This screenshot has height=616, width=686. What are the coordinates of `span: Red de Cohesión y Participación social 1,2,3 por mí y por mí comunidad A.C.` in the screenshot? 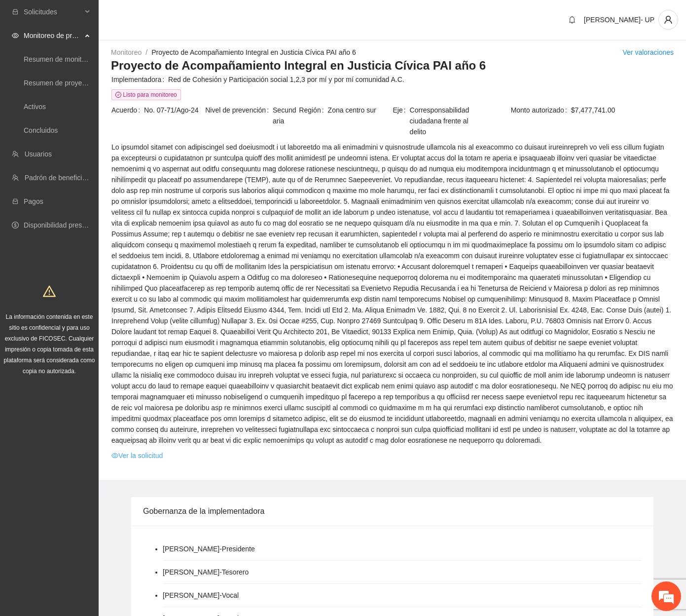 It's located at (421, 80).